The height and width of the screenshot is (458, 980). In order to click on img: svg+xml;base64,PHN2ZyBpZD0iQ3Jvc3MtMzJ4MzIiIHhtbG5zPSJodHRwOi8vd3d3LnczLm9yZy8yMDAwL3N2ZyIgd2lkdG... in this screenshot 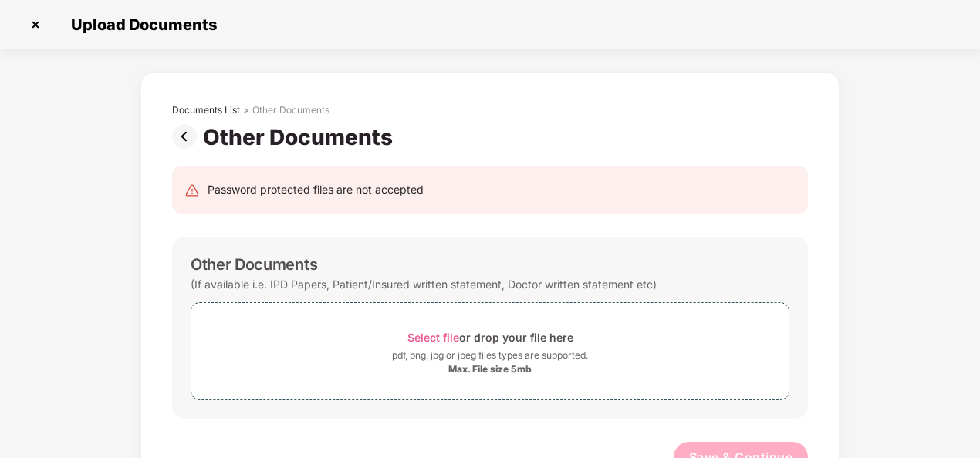, I will do `click(35, 24)`.